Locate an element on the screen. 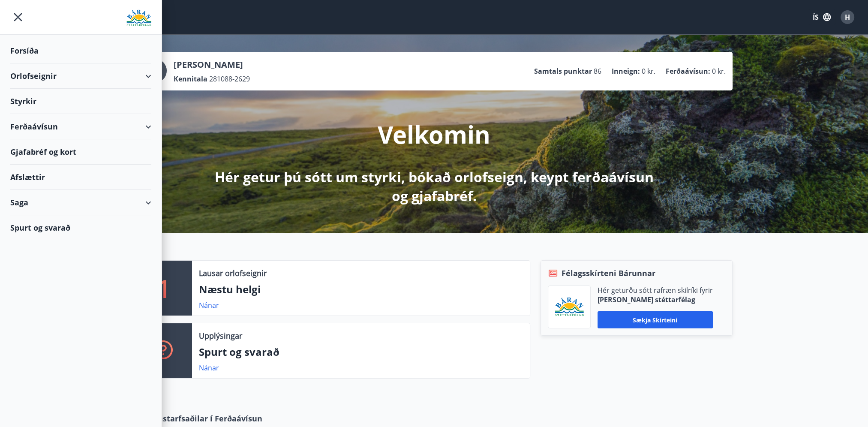  div: Gjafabréf og kort is located at coordinates (80, 152).